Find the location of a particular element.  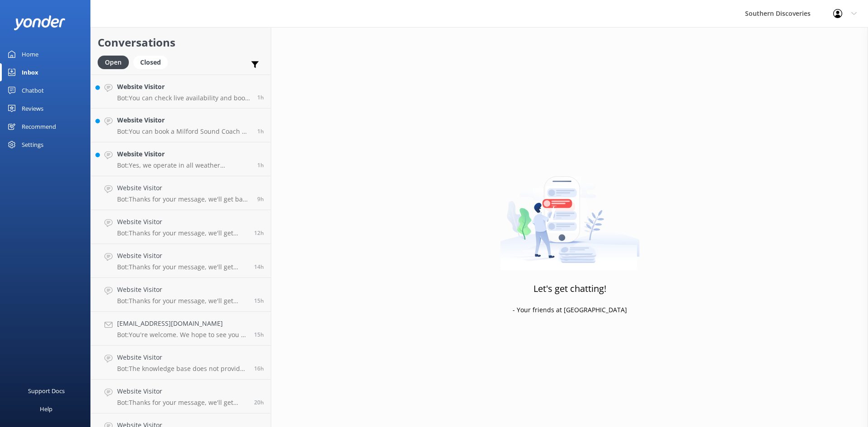

p: Bot: You can check live availability and book your Milford Sound adventure on our website. is located at coordinates (183, 98).